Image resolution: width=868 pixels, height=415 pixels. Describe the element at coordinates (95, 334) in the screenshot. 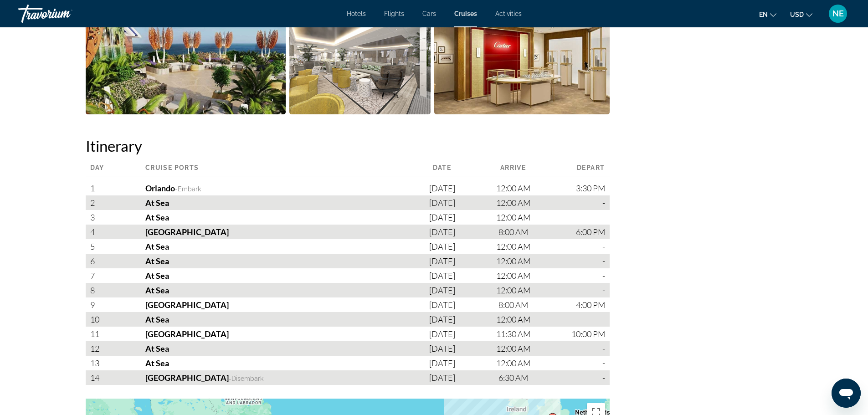

I see `div: 11` at that location.